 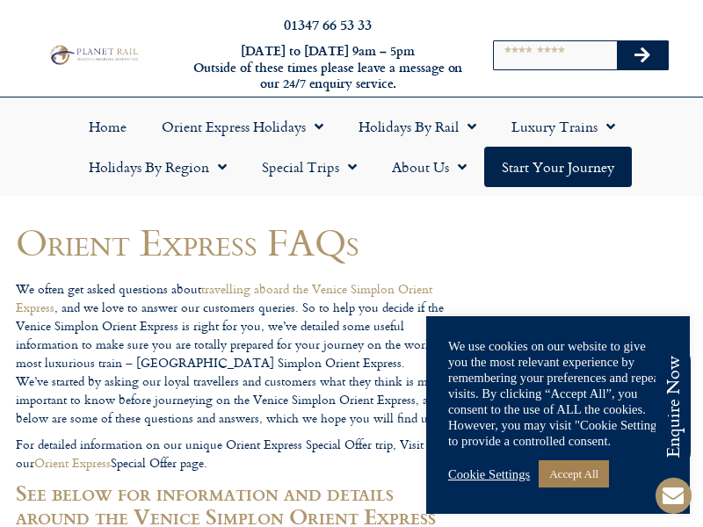 What do you see at coordinates (224, 298) in the screenshot?
I see `a: travelling aboard the Venice Simplon Orient Express` at bounding box center [224, 298].